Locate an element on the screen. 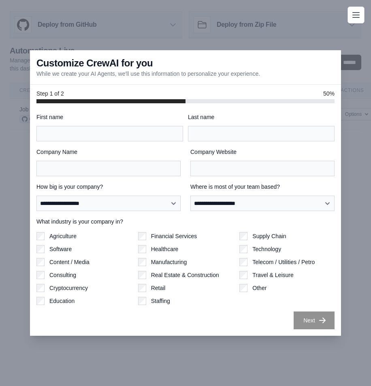 This screenshot has width=371, height=386. label: Telecom / Utilities / Petro is located at coordinates (284, 262).